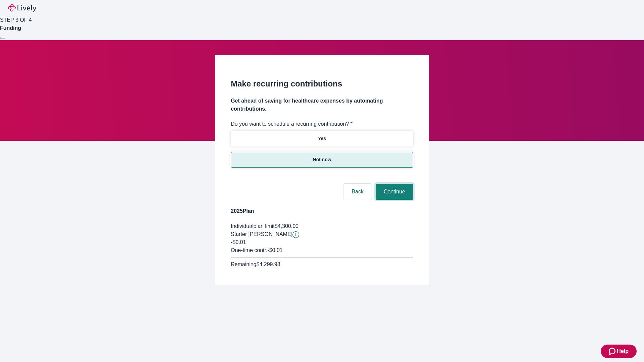 The image size is (644, 362). What do you see at coordinates (275, 250) in the screenshot?
I see `span: - $0.01` at bounding box center [275, 250].